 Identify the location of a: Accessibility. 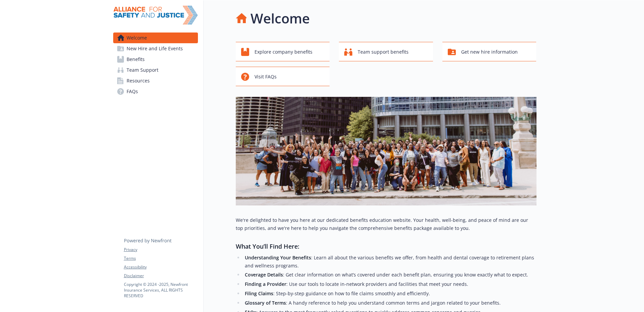
(161, 267).